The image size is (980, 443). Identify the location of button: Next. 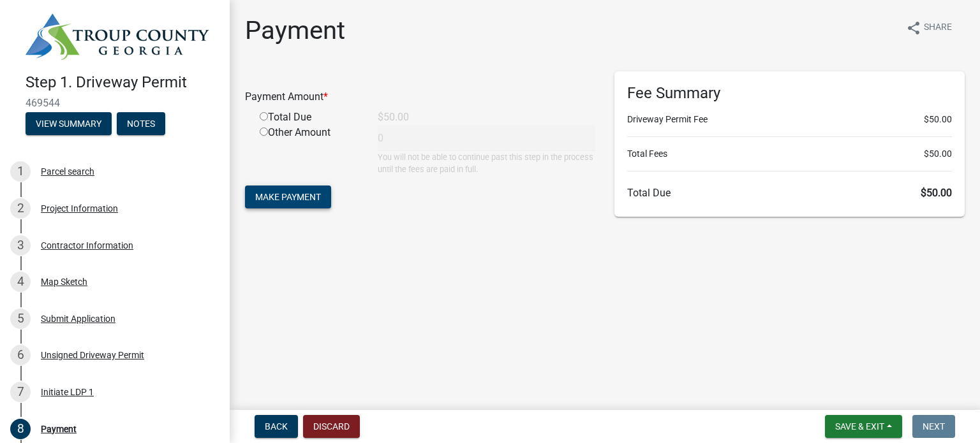
(933, 427).